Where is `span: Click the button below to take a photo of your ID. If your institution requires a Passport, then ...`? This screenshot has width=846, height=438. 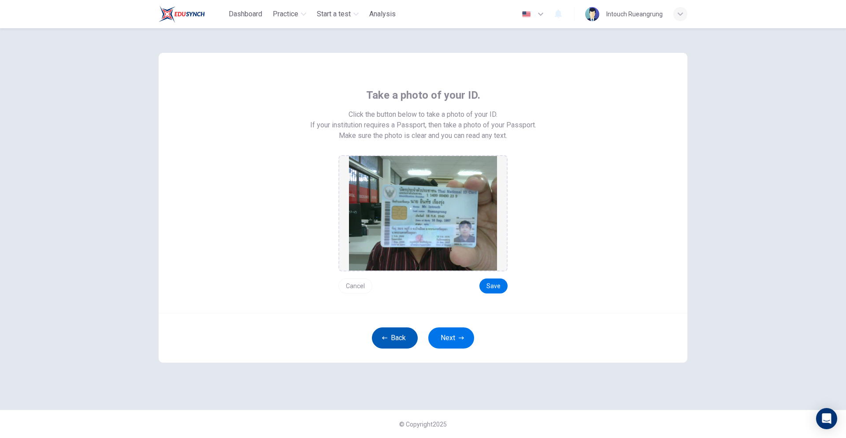
span: Click the button below to take a photo of your ID. If your institution requires a Passport, then ... is located at coordinates (423, 120).